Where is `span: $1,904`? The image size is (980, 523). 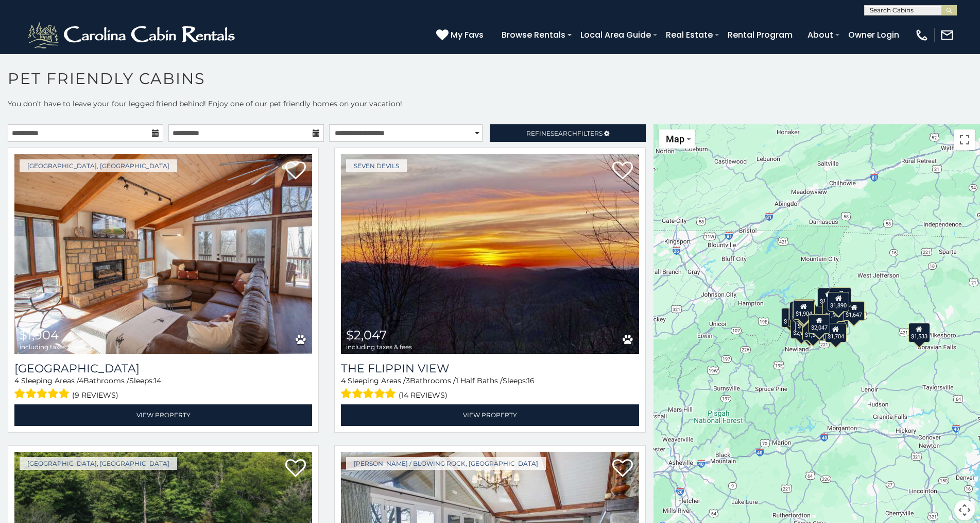
span: $1,904 is located at coordinates (39, 335).